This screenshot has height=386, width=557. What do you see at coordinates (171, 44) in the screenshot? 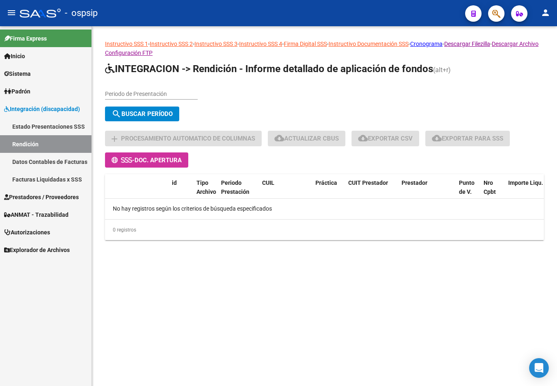
I see `a: Instructivo SSS 2` at bounding box center [171, 44].